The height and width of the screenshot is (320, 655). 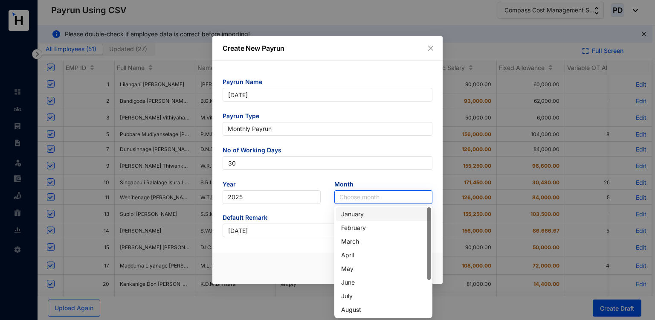 What do you see at coordinates (272, 185) in the screenshot?
I see `span: Year` at bounding box center [272, 185].